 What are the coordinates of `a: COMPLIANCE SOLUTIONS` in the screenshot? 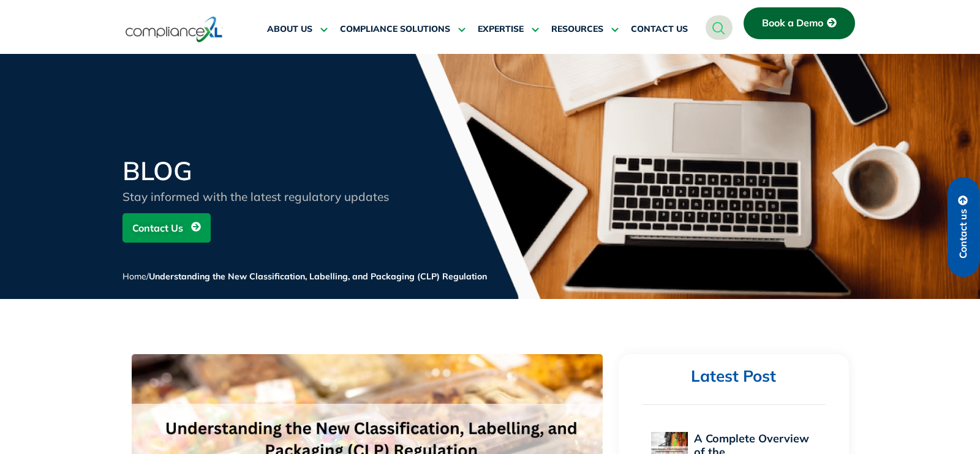 It's located at (402, 30).